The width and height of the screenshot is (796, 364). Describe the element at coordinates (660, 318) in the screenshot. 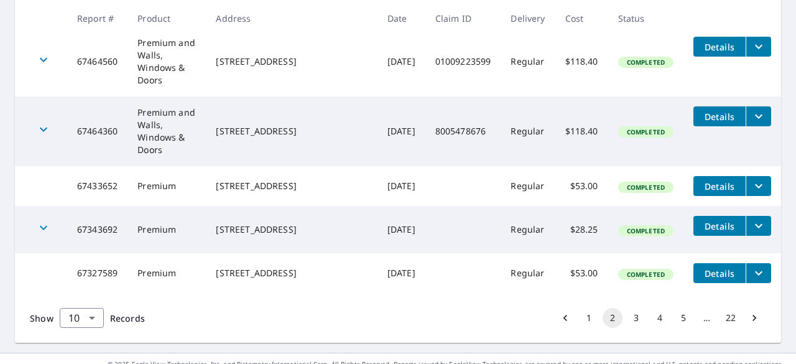

I see `button: Go to page 4` at that location.